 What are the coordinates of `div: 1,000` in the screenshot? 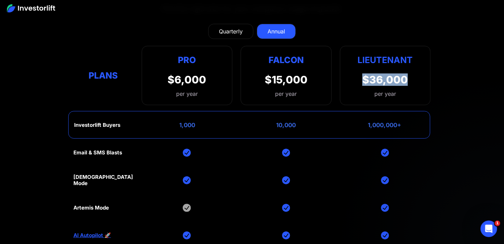 It's located at (187, 125).